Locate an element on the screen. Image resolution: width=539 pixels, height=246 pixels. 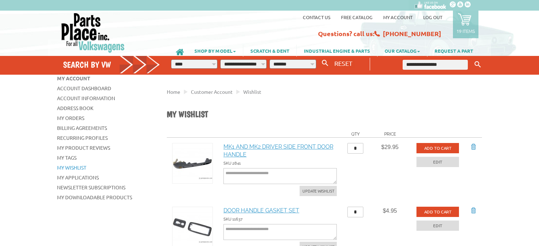
button: Update Wishlist is located at coordinates (318, 191).